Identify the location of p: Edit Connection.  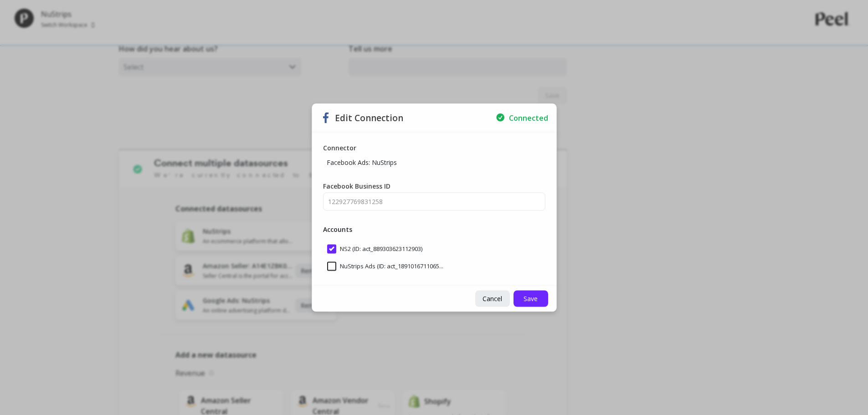
(369, 117).